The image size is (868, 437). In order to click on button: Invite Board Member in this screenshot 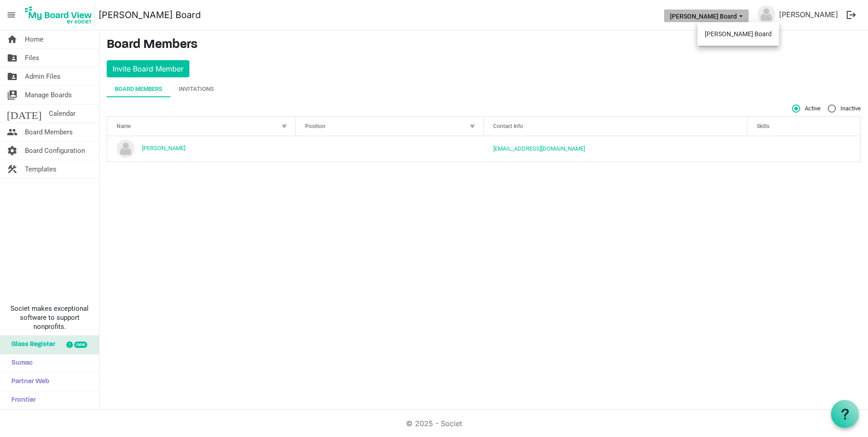, I will do `click(148, 69)`.